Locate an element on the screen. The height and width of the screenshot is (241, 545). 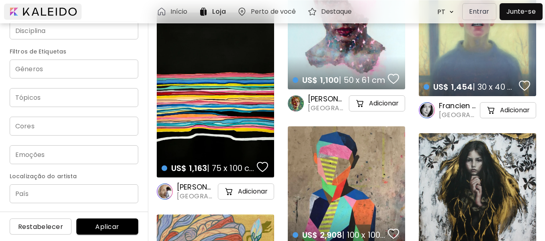
h4: | 100 x 100 cm is located at coordinates (339, 235).